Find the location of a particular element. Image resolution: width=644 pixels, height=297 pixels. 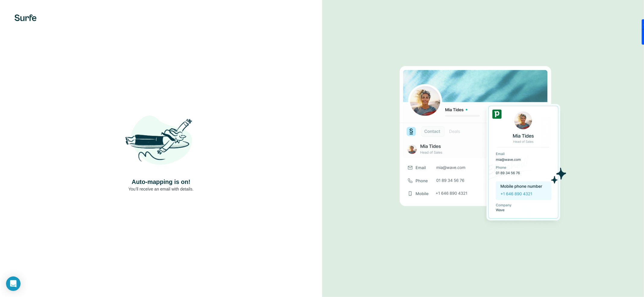

img: Shaka Illustration is located at coordinates (161, 142).